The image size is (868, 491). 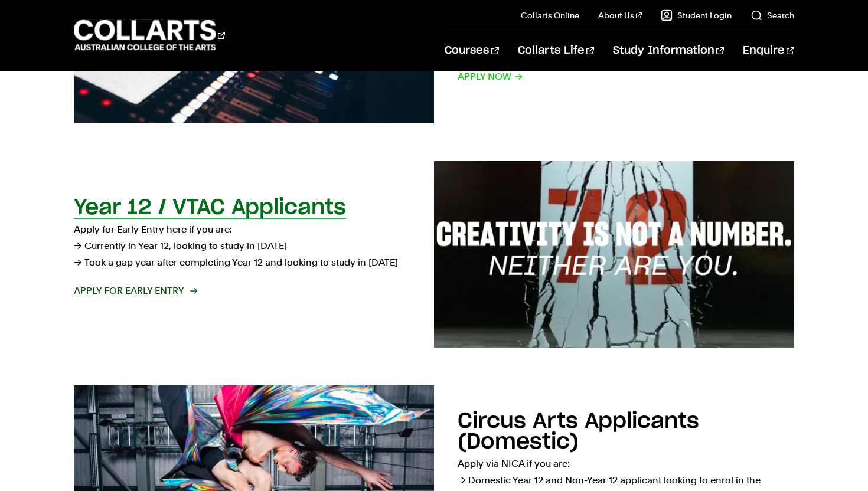 I want to click on div: Go to homepage, so click(x=149, y=35).